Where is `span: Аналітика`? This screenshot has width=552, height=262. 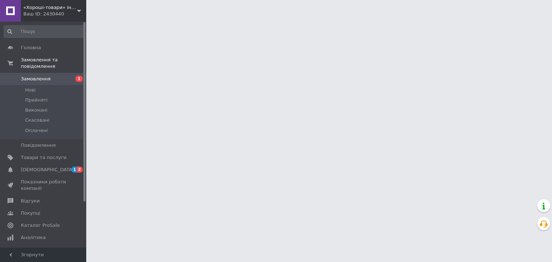
span: Аналітика is located at coordinates (33, 238).